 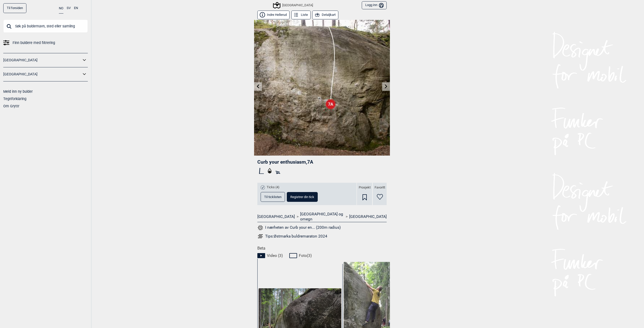 I want to click on div: Prosjekt, so click(x=364, y=194).